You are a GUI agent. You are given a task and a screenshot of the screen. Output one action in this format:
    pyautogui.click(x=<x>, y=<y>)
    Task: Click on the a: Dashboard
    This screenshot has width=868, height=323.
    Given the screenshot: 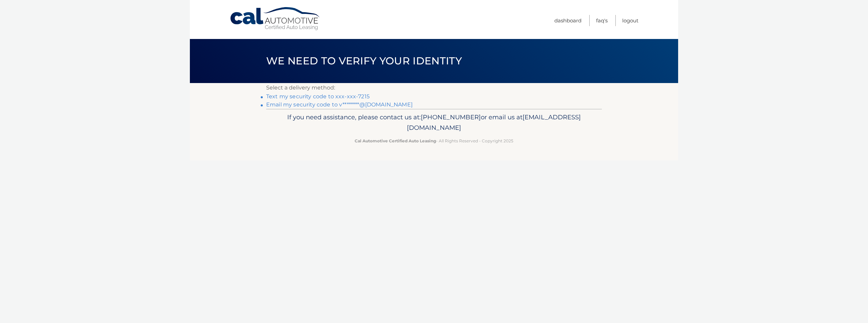 What is the action you would take?
    pyautogui.click(x=568, y=21)
    